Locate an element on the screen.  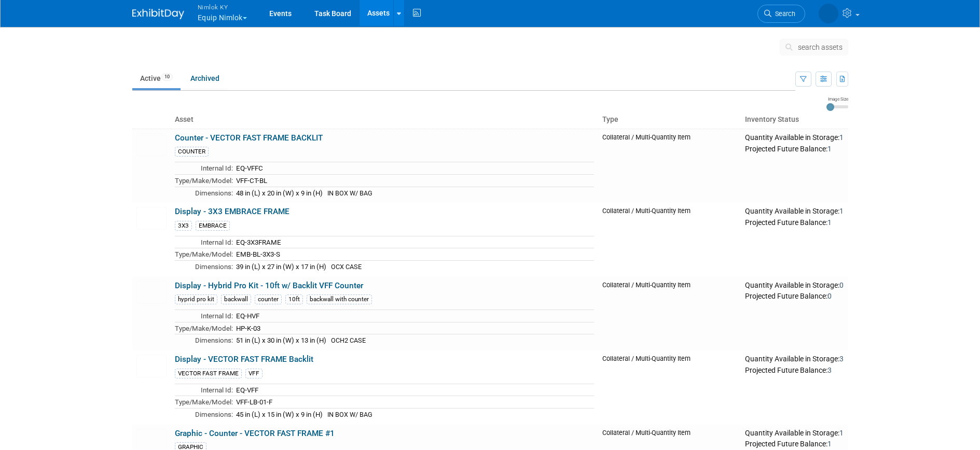
td: EQ-VFF is located at coordinates (413, 389).